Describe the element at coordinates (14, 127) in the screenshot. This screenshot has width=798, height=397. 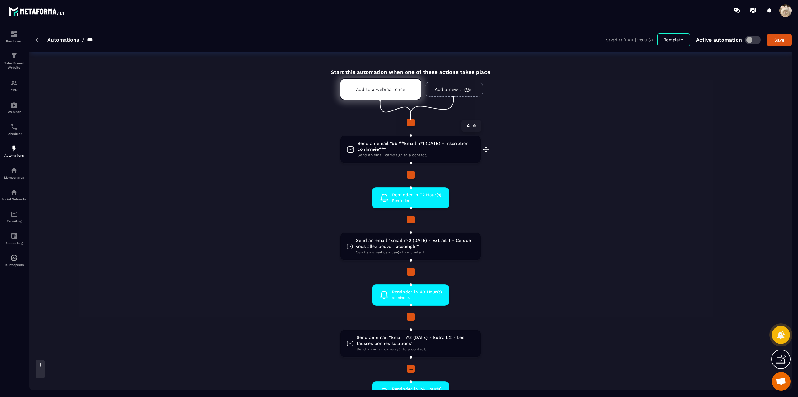
I see `img: scheduler` at that location.